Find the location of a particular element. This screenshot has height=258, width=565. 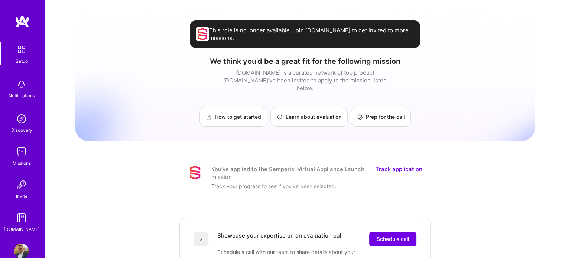

a: Prep for the call is located at coordinates (381, 117).